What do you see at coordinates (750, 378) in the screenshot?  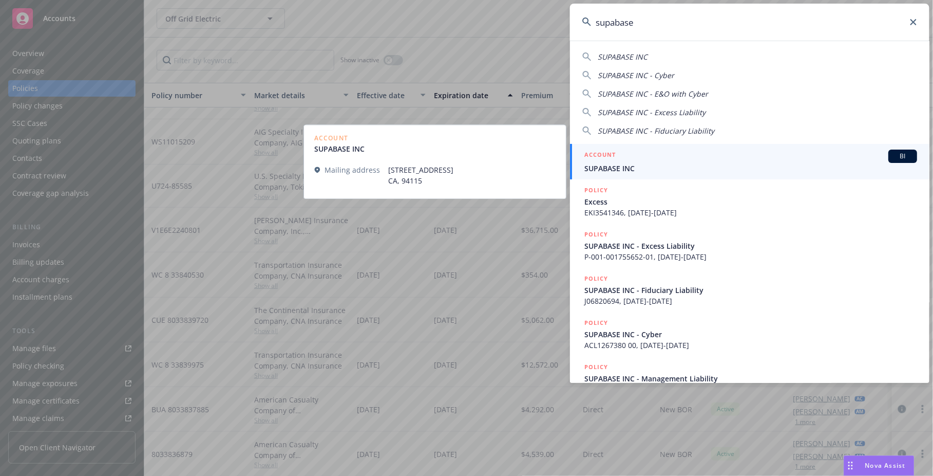 I see `a: POLICYSUPABASE INC - Management Liability` at bounding box center [750, 378].